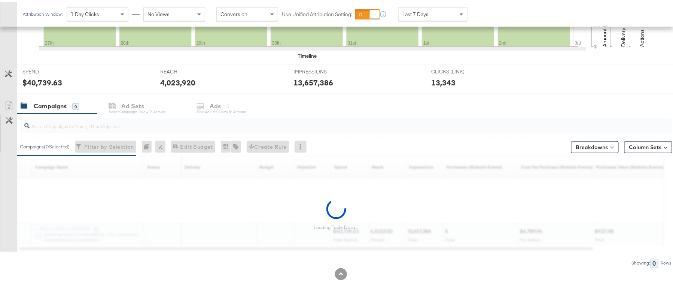 Image resolution: width=673 pixels, height=299 pixels. I want to click on span: Last 7 Days, so click(415, 12).